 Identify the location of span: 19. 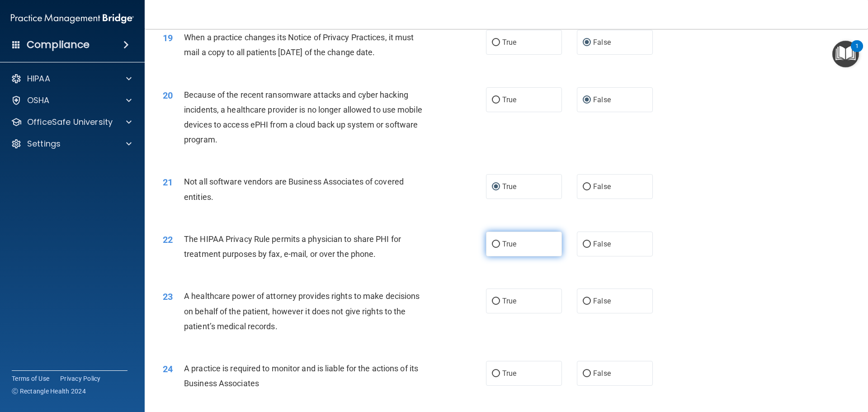
(168, 38).